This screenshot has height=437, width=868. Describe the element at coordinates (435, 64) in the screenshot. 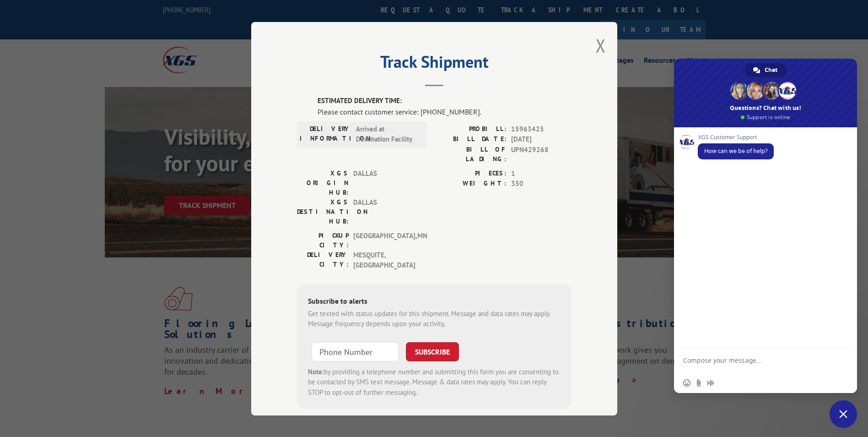

I see `h2: Track Shipment` at that location.